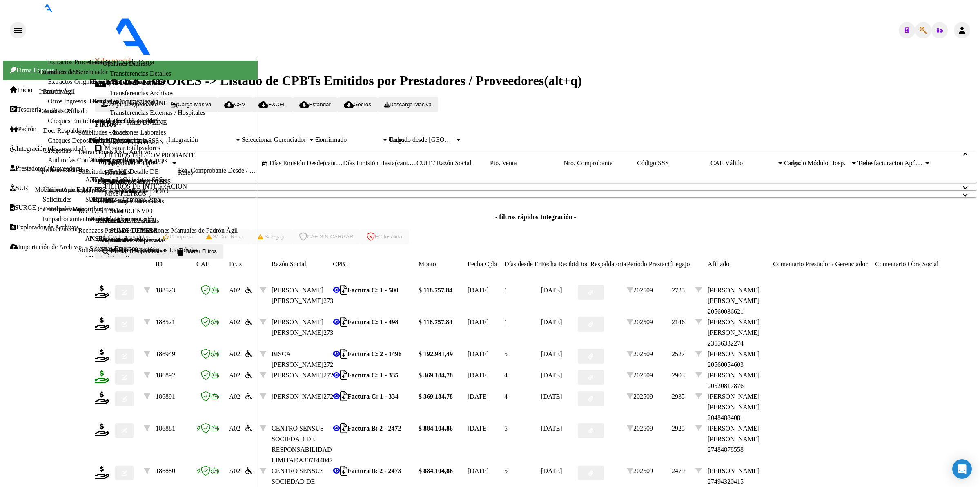  What do you see at coordinates (100, 218) in the screenshot?
I see `a: Integración` at bounding box center [100, 218].